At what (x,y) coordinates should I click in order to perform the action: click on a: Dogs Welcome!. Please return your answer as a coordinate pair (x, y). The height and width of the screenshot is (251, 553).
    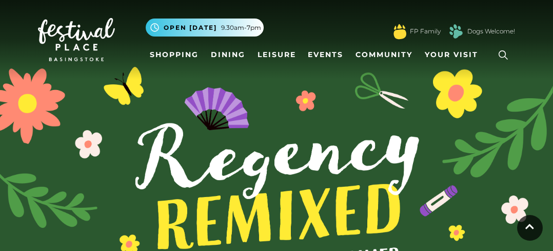
    Looking at the image, I should click on (491, 31).